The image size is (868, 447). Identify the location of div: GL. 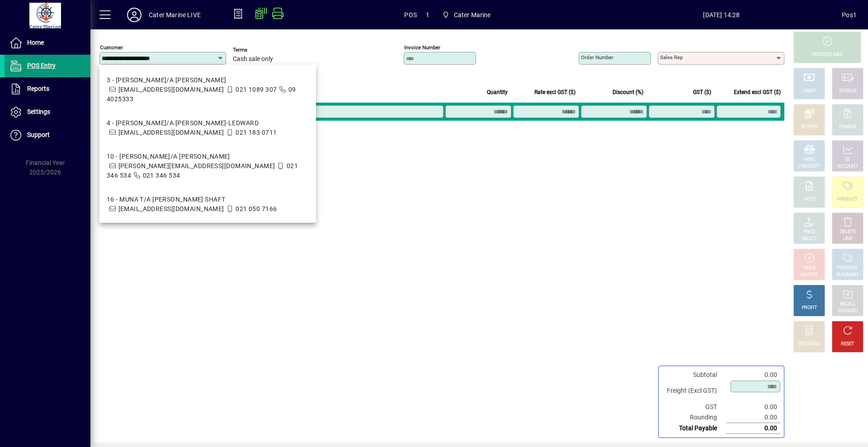
(848, 159).